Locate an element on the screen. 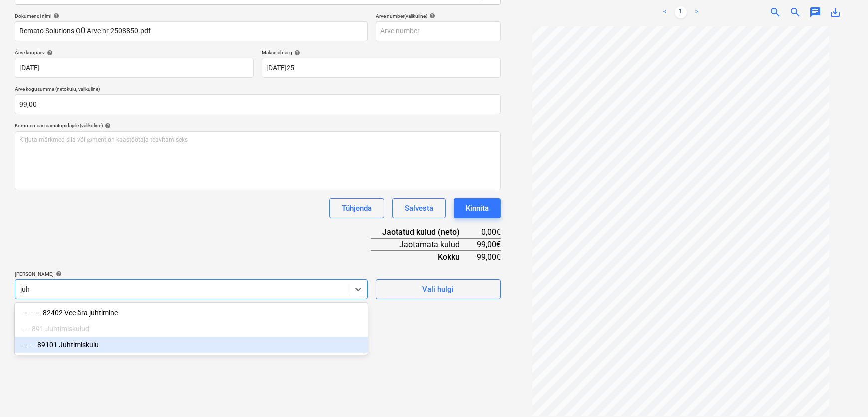 This screenshot has width=868, height=417. input: Arve kogusumma (netokulu, valikuline) is located at coordinates (257, 105).